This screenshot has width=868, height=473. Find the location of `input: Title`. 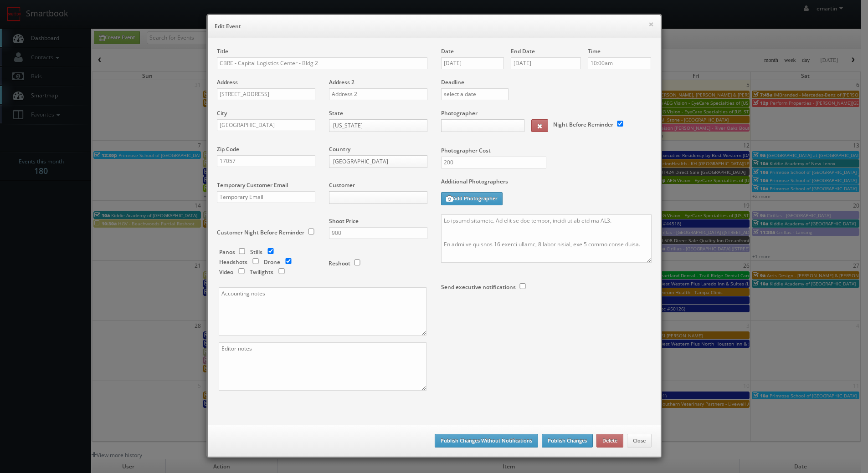

input: Title is located at coordinates (322, 63).